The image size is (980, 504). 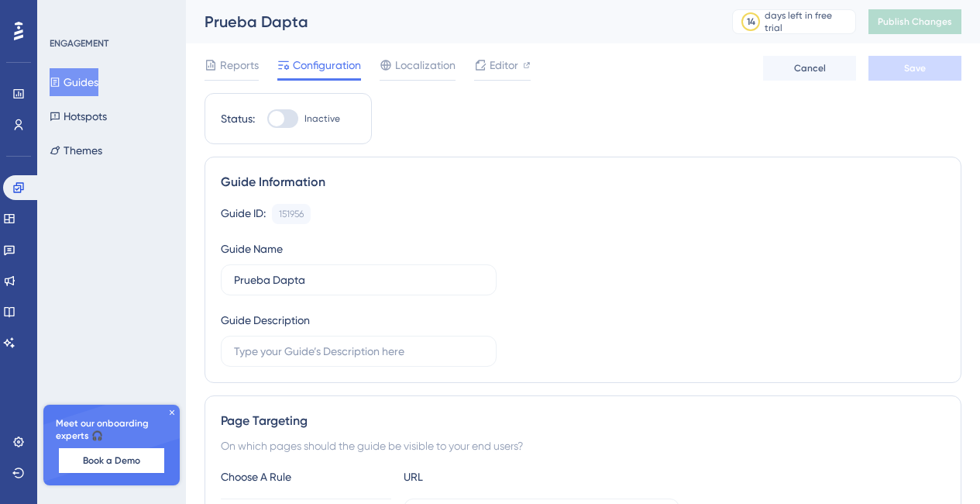 I want to click on button: Save, so click(x=915, y=68).